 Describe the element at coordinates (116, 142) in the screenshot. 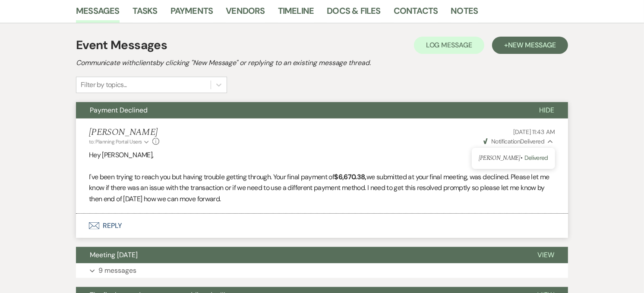

I see `span: to: Planning Portal Users` at that location.